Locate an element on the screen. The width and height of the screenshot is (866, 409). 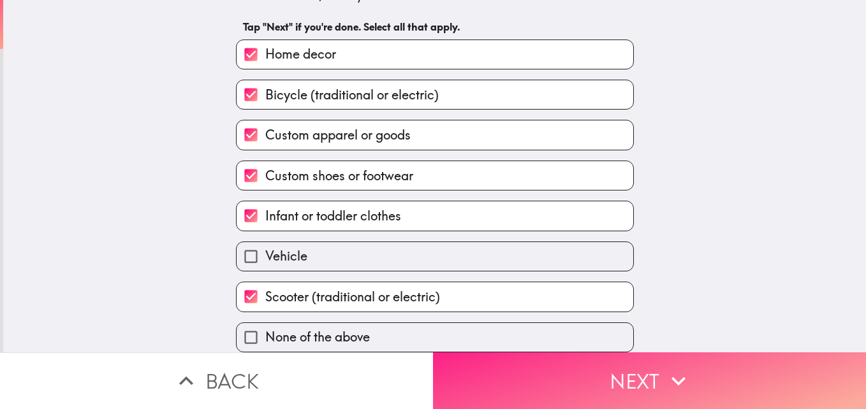
span: Home decor is located at coordinates (300, 54).